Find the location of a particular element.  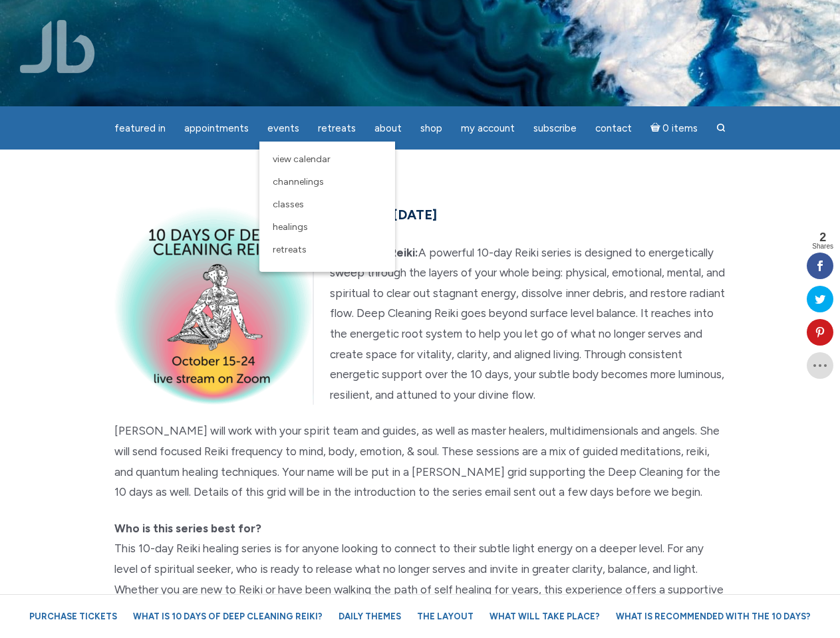

span: 2 is located at coordinates (822, 237).